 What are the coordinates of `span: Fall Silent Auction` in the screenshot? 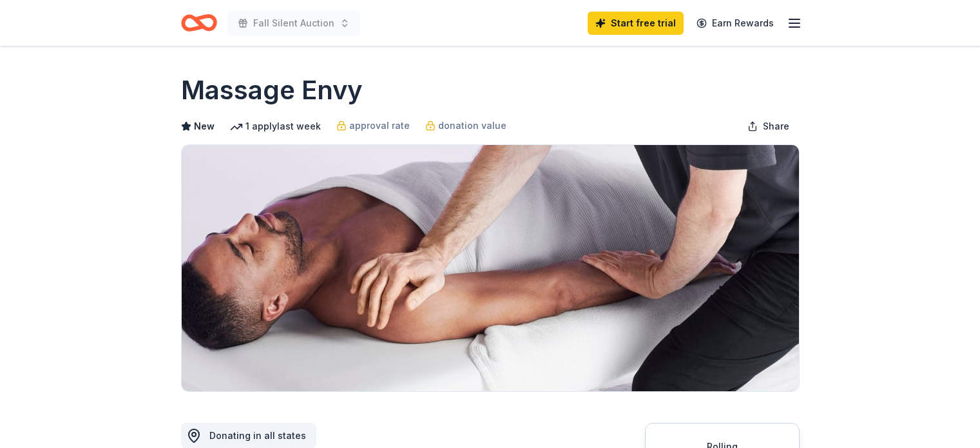 It's located at (294, 23).